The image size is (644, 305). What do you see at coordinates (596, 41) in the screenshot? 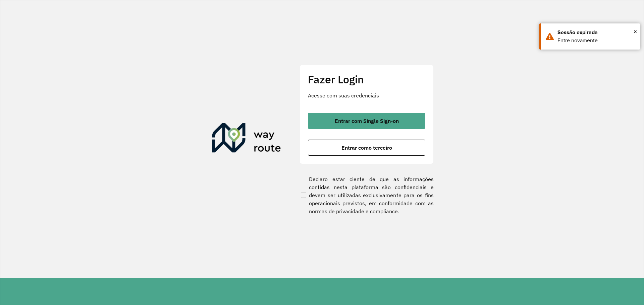
I see `div: Entre novamente` at bounding box center [596, 41].